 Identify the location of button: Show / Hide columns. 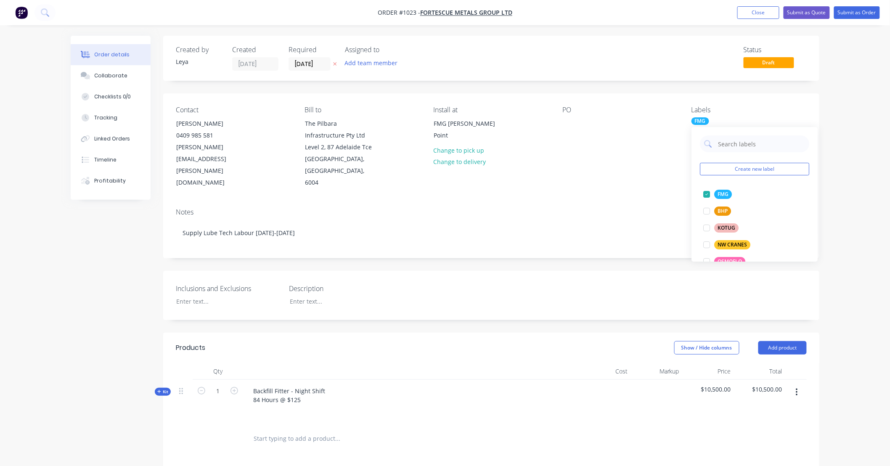
(707, 348).